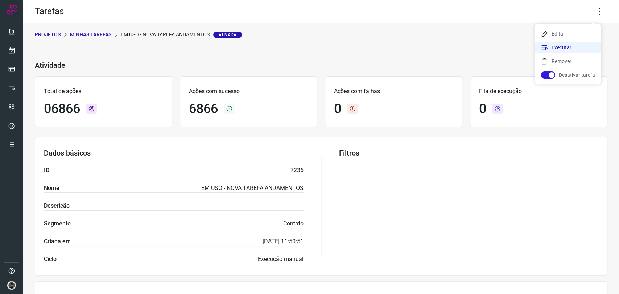 The width and height of the screenshot is (619, 294). Describe the element at coordinates (568, 61) in the screenshot. I see `li: Remover` at that location.